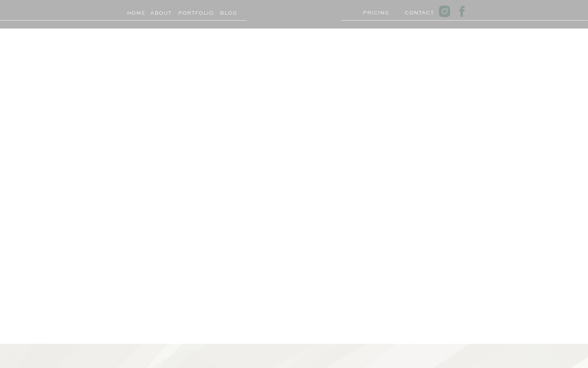  I want to click on a: Home, so click(136, 12).